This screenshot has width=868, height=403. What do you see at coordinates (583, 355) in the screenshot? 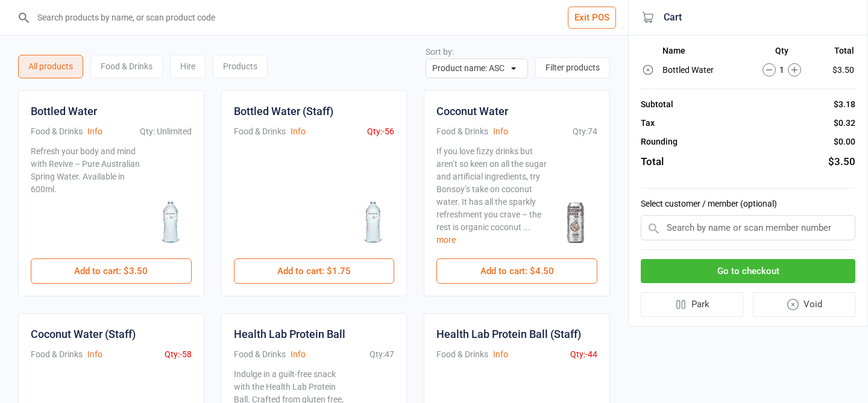
I see `div: Qty: -44` at bounding box center [583, 355].